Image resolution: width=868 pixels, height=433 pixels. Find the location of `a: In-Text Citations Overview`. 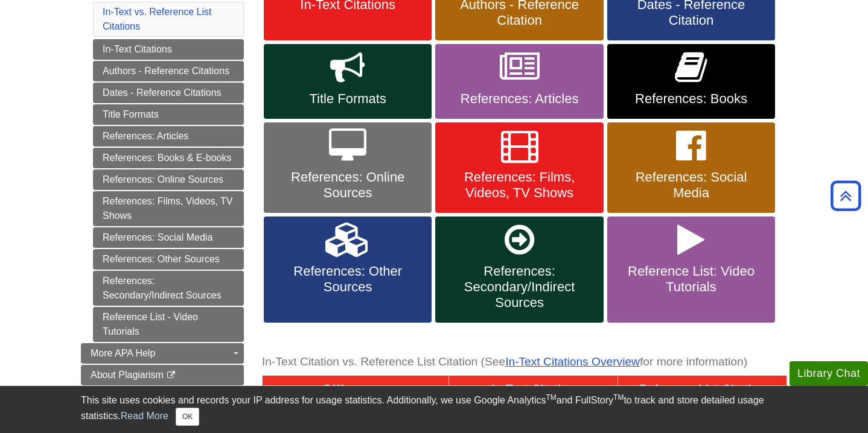

a: In-Text Citations Overview is located at coordinates (572, 361).